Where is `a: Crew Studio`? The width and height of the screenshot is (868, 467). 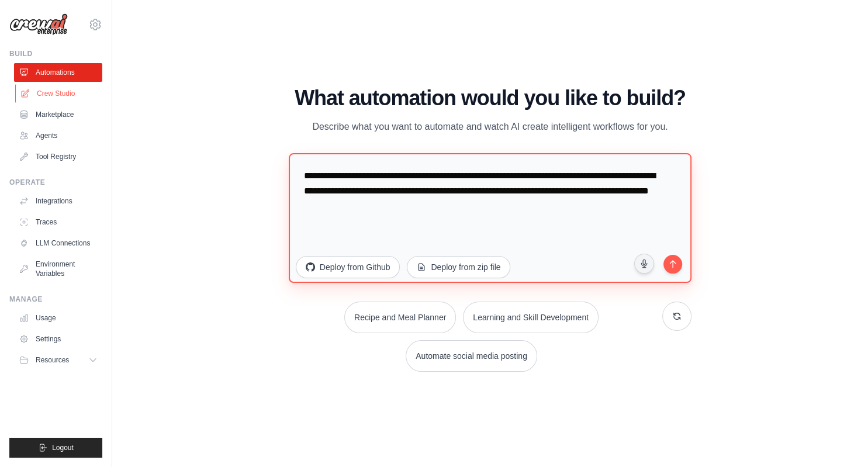
a: Crew Studio is located at coordinates (59, 94).